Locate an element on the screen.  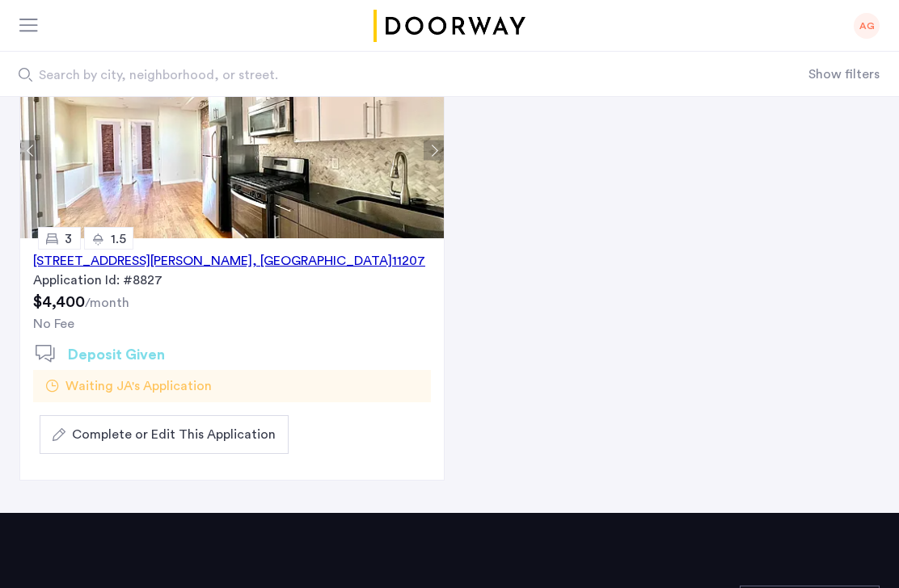
span: Complete or Edit This Application is located at coordinates (174, 435).